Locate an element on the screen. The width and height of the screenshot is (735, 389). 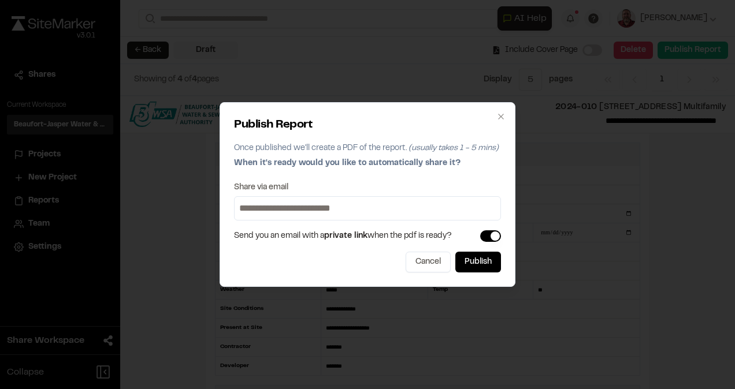
button: Cancel is located at coordinates (428, 262).